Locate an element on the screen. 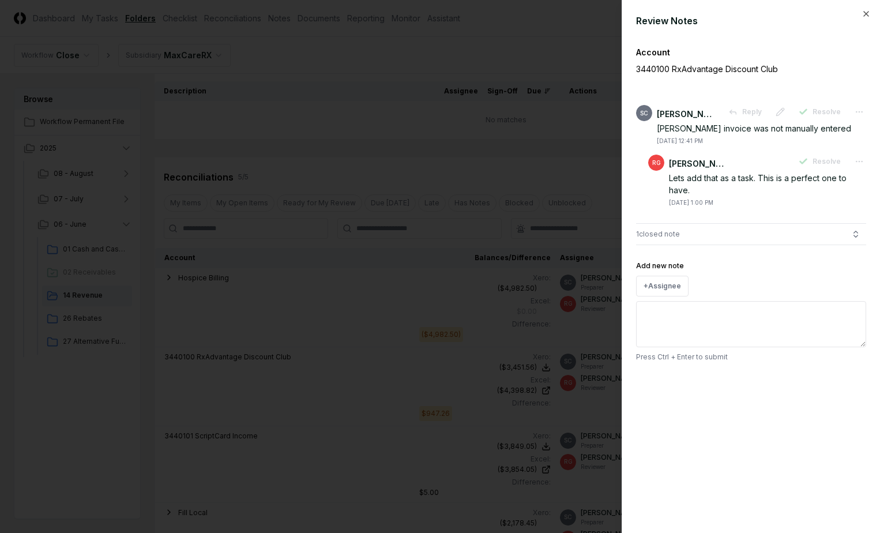 The height and width of the screenshot is (533, 880). div: Review Notes is located at coordinates (751, 21).